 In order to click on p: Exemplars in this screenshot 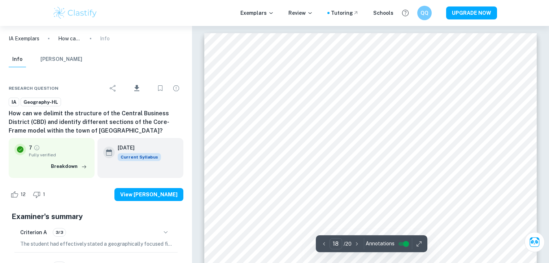, I will do `click(257, 13)`.